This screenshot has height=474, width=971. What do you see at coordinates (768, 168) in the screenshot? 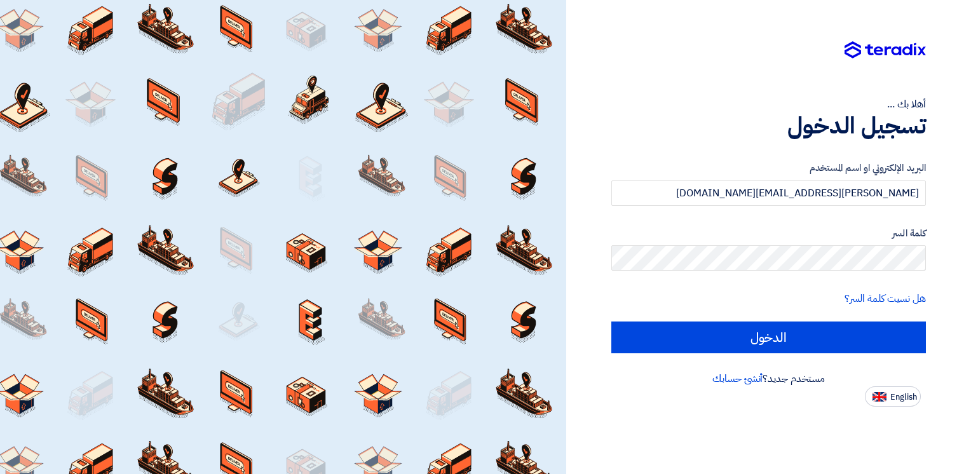
I see `label: البريد الإلكتروني او اسم المستخدم` at bounding box center [768, 168].